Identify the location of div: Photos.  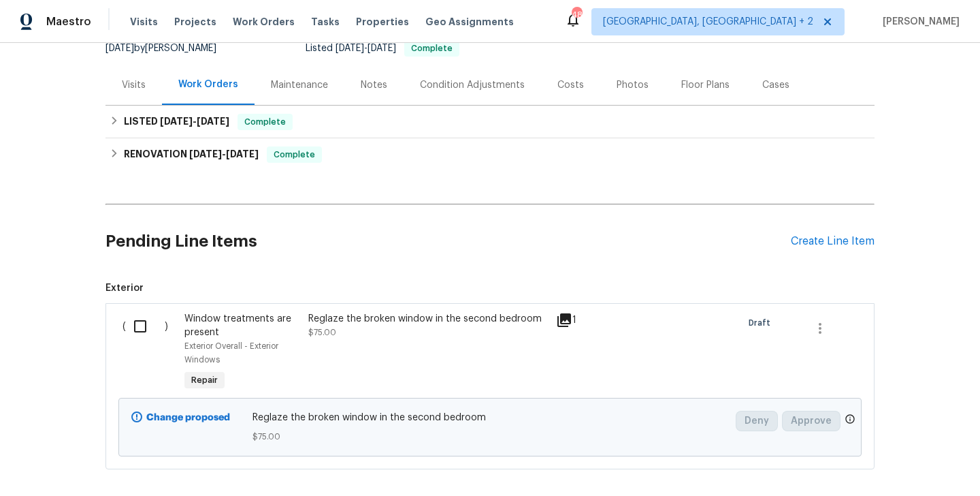
(633, 85).